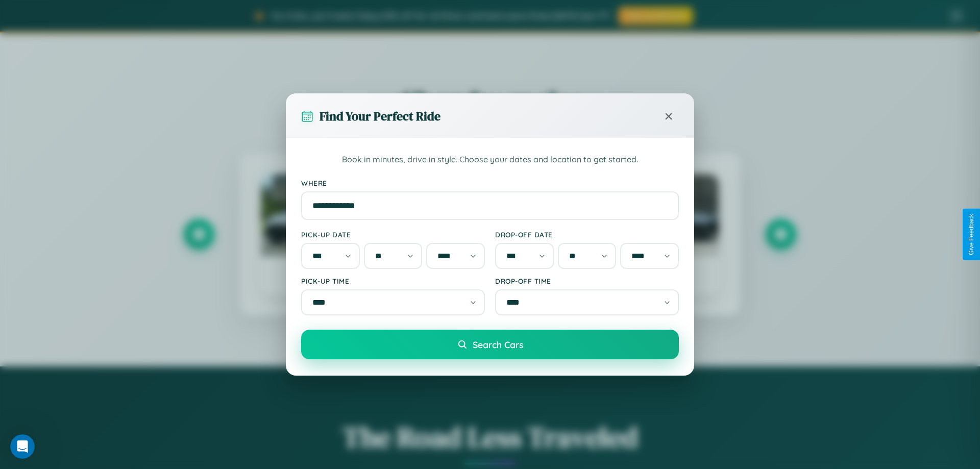 This screenshot has width=980, height=469. I want to click on h3: Find Your Perfect Ride, so click(380, 116).